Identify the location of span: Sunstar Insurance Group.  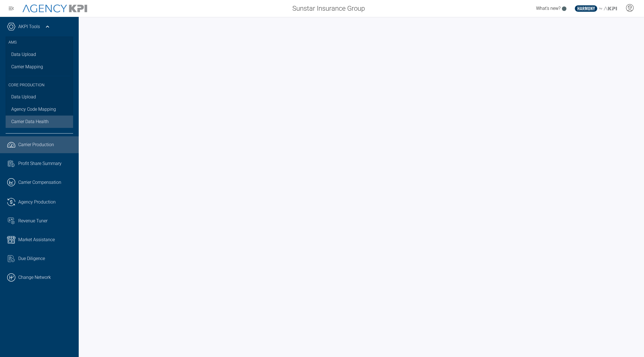
(329, 8).